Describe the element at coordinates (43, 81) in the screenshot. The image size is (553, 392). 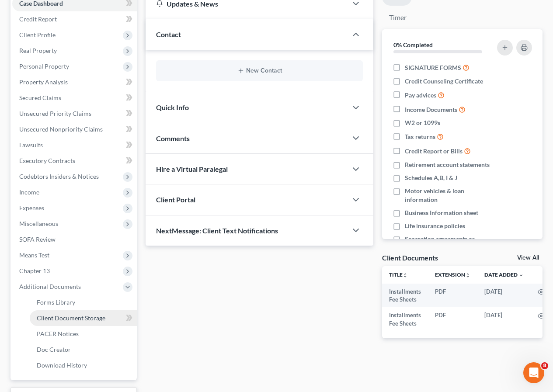
I see `span: Property Analysis` at that location.